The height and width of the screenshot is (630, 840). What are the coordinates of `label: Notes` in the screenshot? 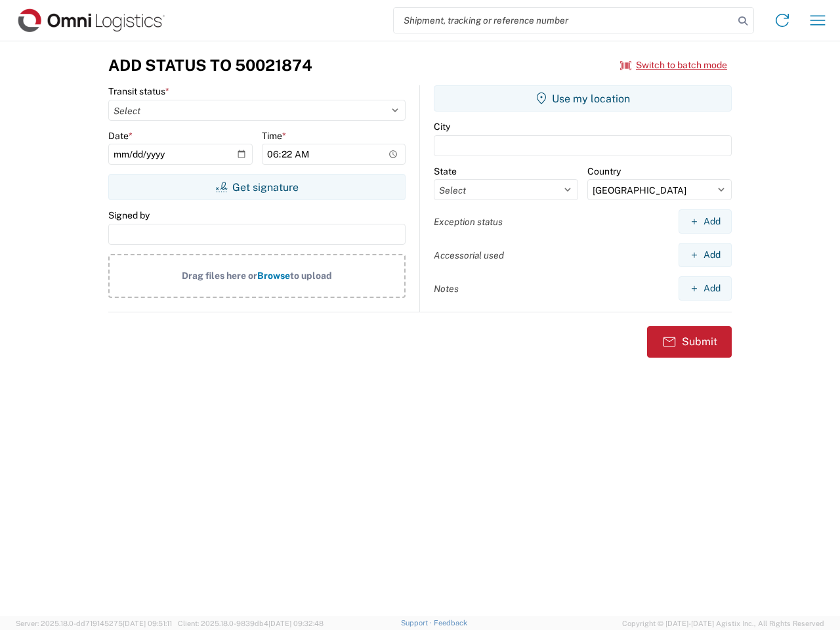 It's located at (447, 288).